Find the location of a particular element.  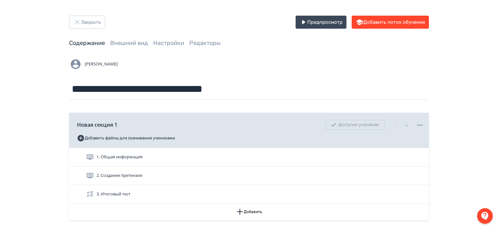

div: Доступно ученикам is located at coordinates (355, 125).